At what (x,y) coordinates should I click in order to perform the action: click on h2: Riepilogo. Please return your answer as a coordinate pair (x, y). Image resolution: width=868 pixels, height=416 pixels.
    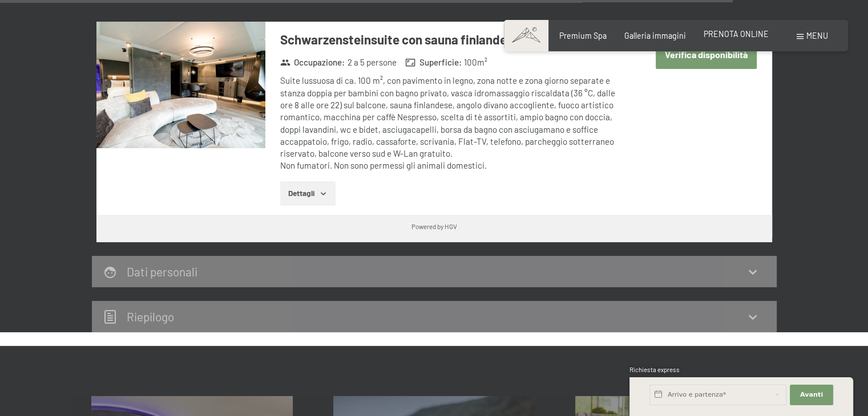
    Looking at the image, I should click on (150, 316).